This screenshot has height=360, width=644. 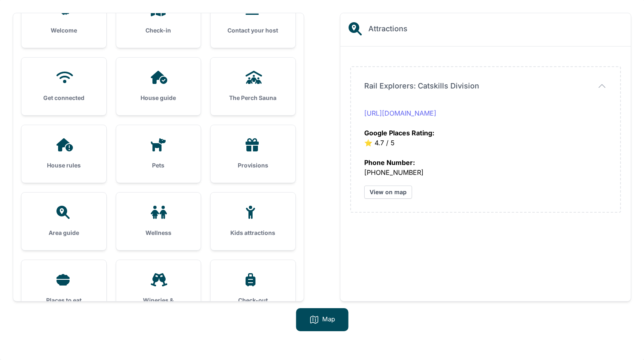 I want to click on h3: Provisions, so click(x=253, y=166).